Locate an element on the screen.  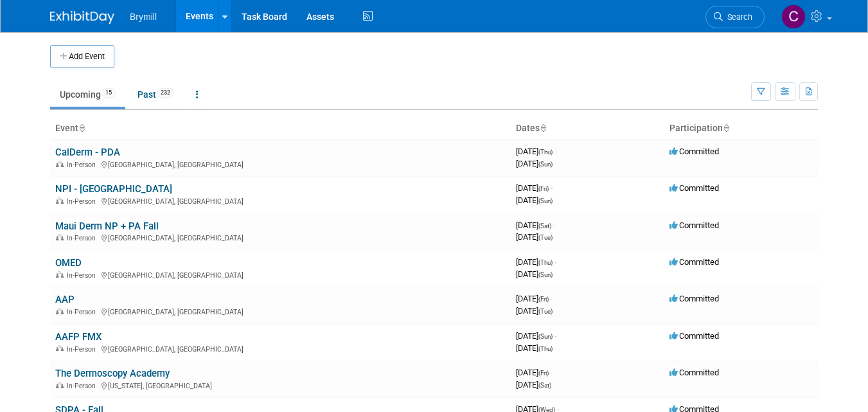
img: ExhibitDay is located at coordinates (82, 17).